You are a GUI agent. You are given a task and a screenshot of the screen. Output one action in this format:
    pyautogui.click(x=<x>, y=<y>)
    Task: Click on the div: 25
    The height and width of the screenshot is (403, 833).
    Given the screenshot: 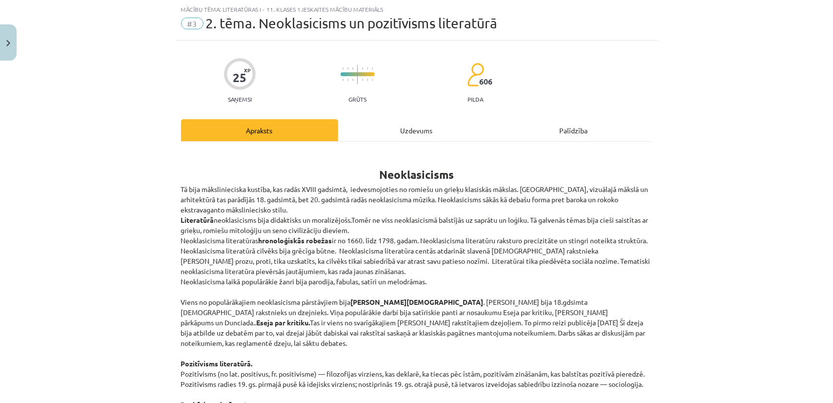 What is the action you would take?
    pyautogui.click(x=240, y=78)
    